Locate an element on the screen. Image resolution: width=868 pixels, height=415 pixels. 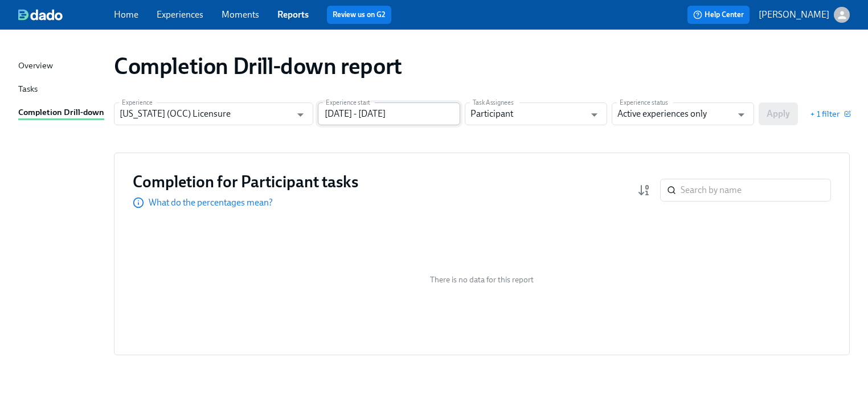
span: + 1 filter is located at coordinates (830, 114).